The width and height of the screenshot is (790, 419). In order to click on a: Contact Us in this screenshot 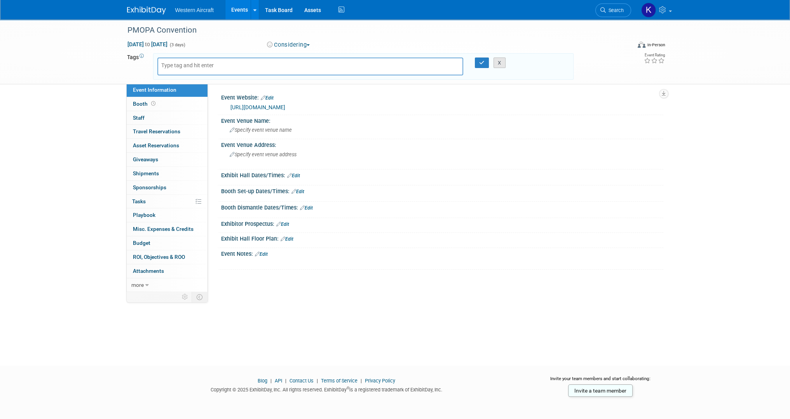, I will do `click(301, 380)`.